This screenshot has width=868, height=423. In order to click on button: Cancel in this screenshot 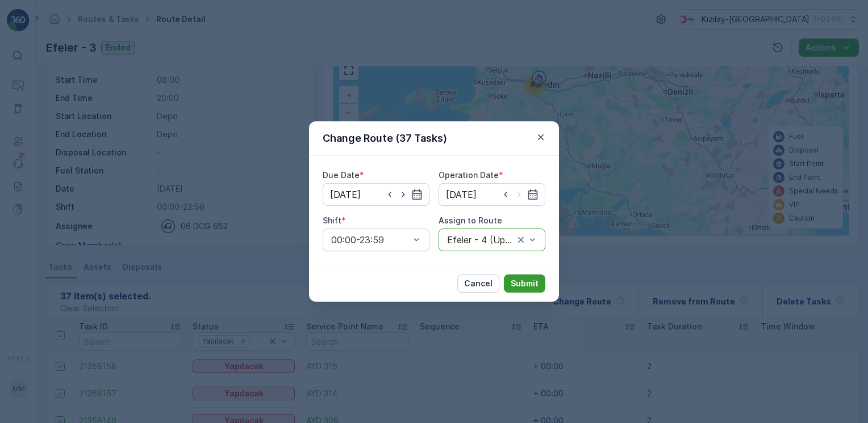, I will do `click(478, 283)`.